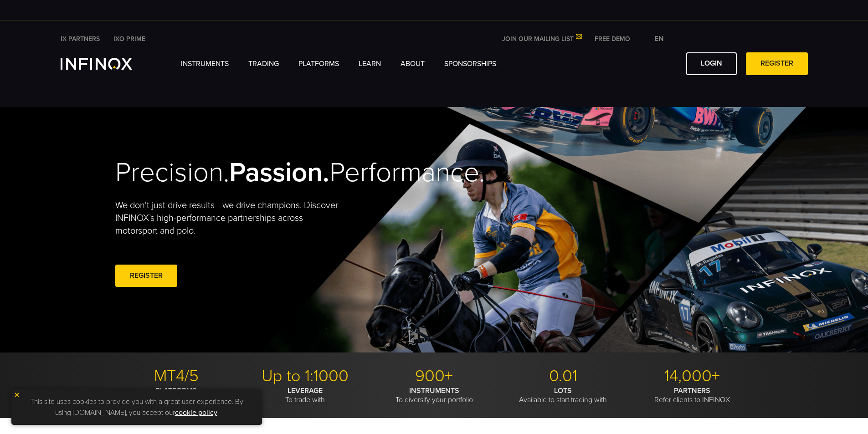  I want to click on a: TRADING, so click(268, 64).